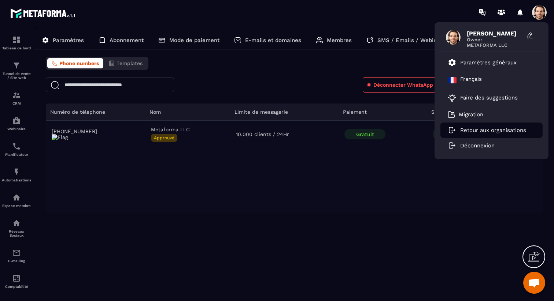  What do you see at coordinates (16, 256) in the screenshot?
I see `a: emailemailE-mailing` at bounding box center [16, 256].